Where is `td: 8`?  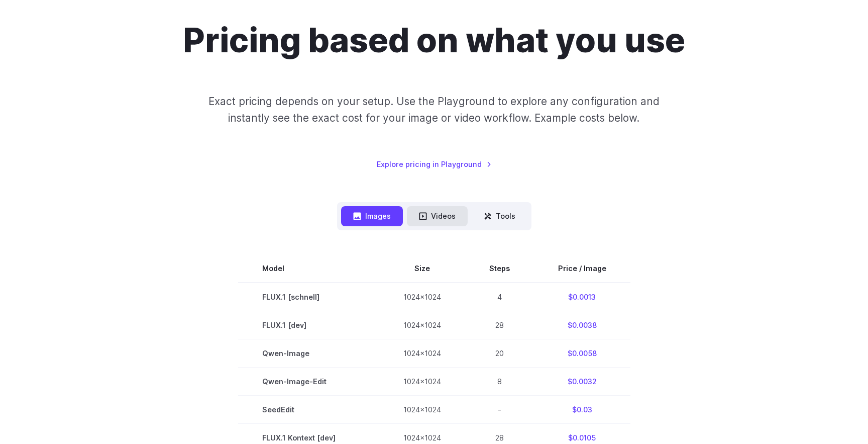 td: 8 is located at coordinates (499, 381).